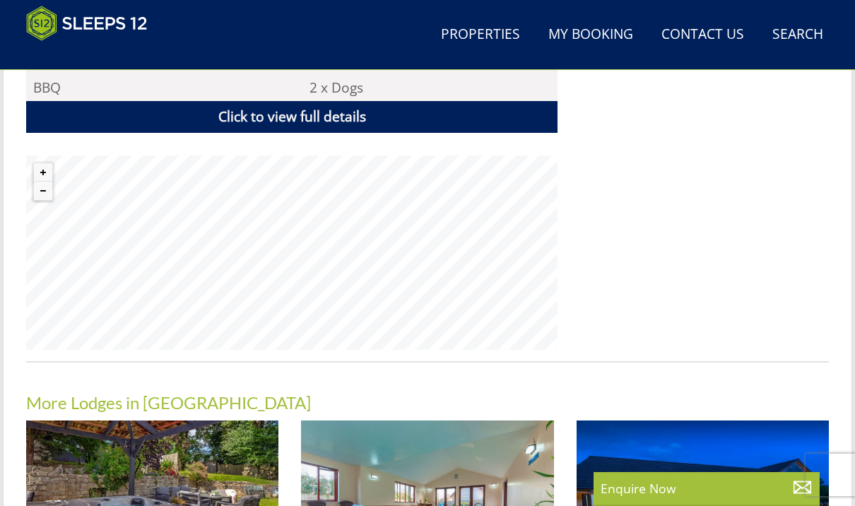 Image resolution: width=855 pixels, height=506 pixels. Describe the element at coordinates (153, 88) in the screenshot. I see `li: BBQ` at that location.